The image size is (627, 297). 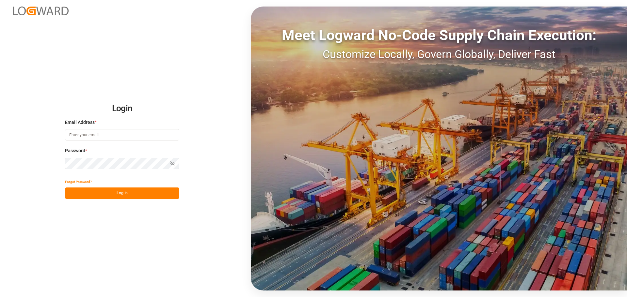 What do you see at coordinates (41, 11) in the screenshot?
I see `img: Logward_new_orange.png` at bounding box center [41, 11].